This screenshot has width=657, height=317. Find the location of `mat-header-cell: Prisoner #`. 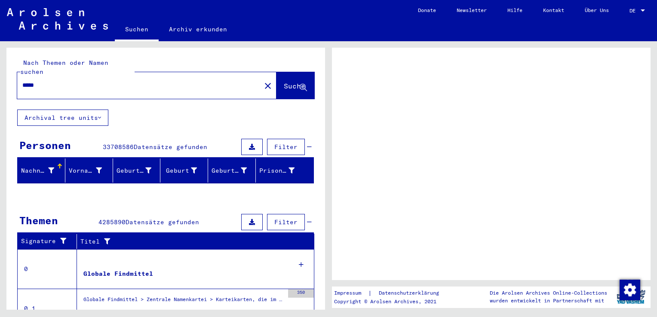

mat-header-cell: Prisoner # is located at coordinates (284, 171).